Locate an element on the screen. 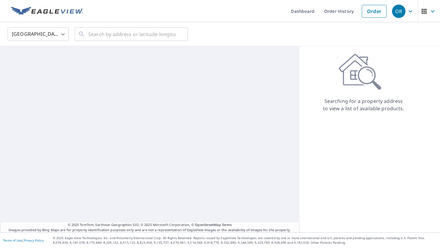  p: Searching for a property address to view a list of available products. is located at coordinates (364, 105).